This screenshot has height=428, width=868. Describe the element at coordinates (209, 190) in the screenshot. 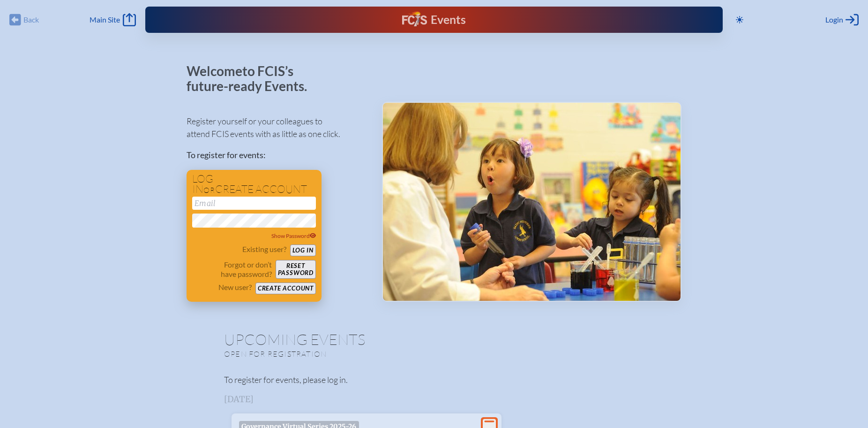

I see `span: or` at that location.